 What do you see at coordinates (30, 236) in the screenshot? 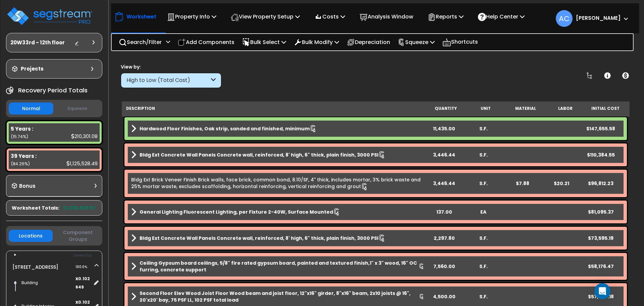
I see `button: Locations` at bounding box center [30, 236].